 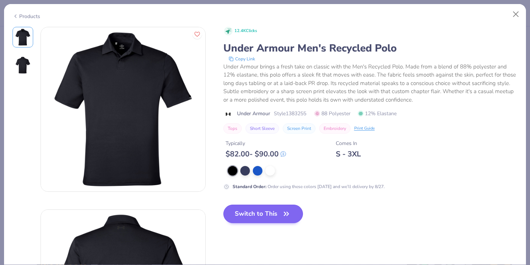 I want to click on img: Back, so click(x=23, y=65).